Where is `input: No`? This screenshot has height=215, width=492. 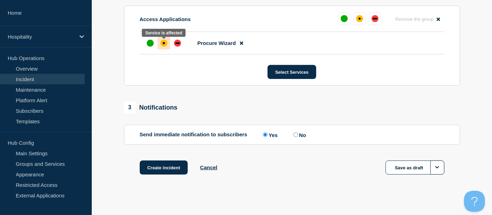 input: No is located at coordinates (296, 134).